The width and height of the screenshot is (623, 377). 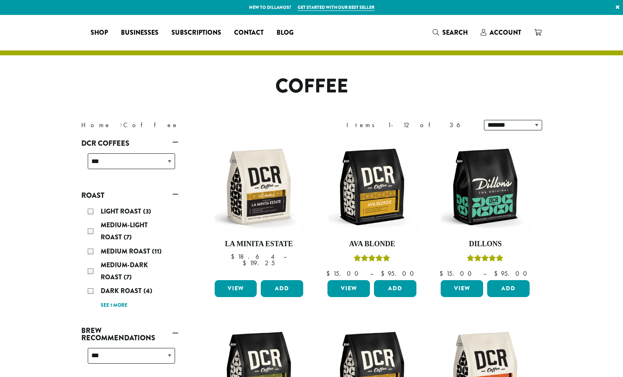 What do you see at coordinates (311, 86) in the screenshot?
I see `h1: Coffee` at bounding box center [311, 86].